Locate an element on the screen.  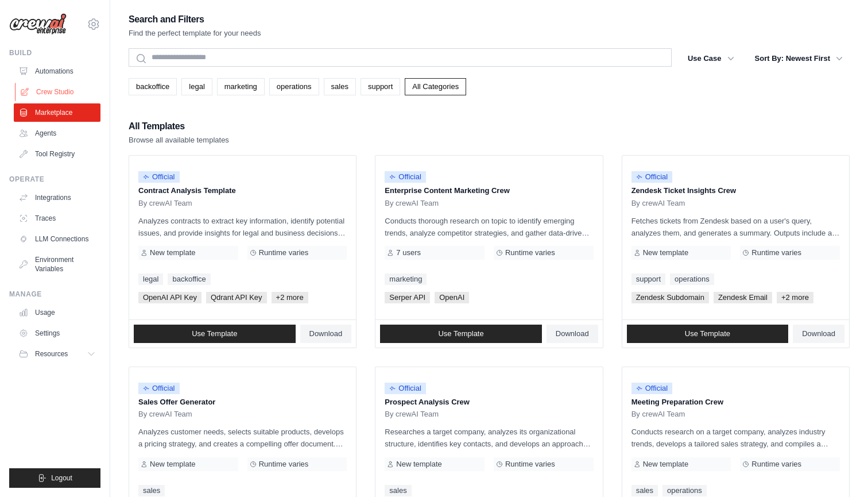
p: Conducts research on a target company, analyzes industry trends, develops a tailored sales strate... is located at coordinates (735, 438).